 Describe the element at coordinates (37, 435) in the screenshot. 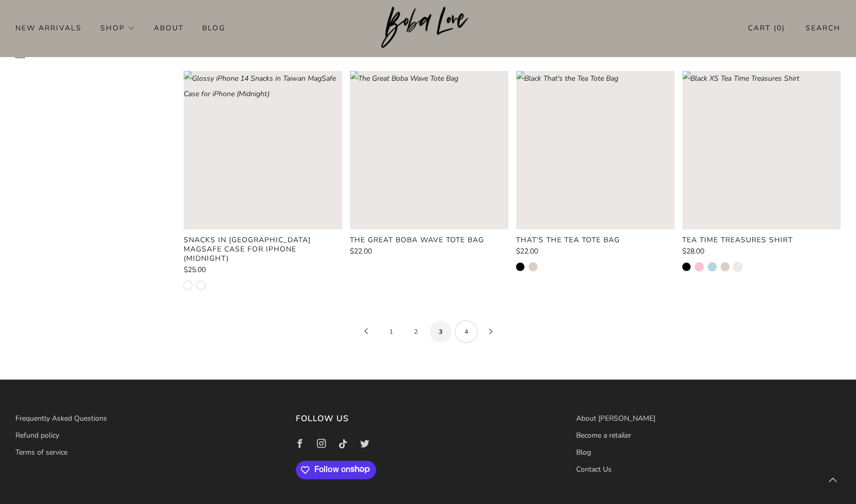

I see `a: Refund policy` at that location.